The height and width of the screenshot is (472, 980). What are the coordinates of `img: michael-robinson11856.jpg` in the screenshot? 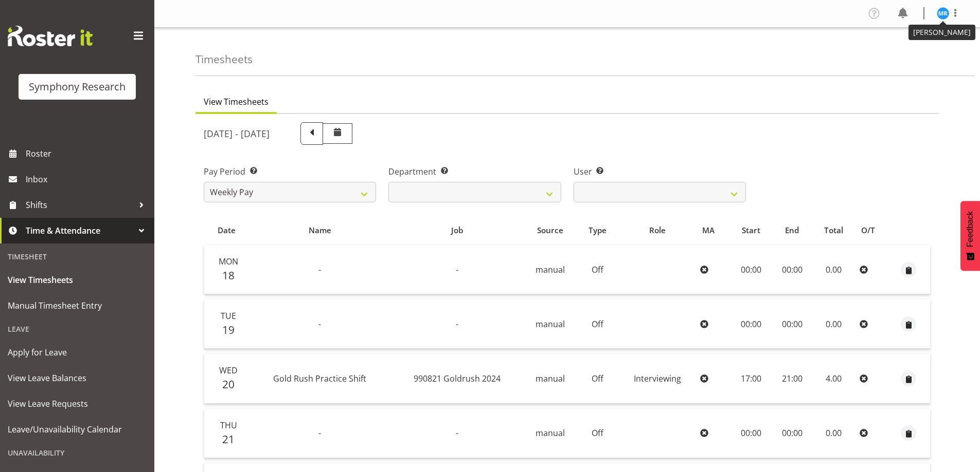 It's located at (943, 14).